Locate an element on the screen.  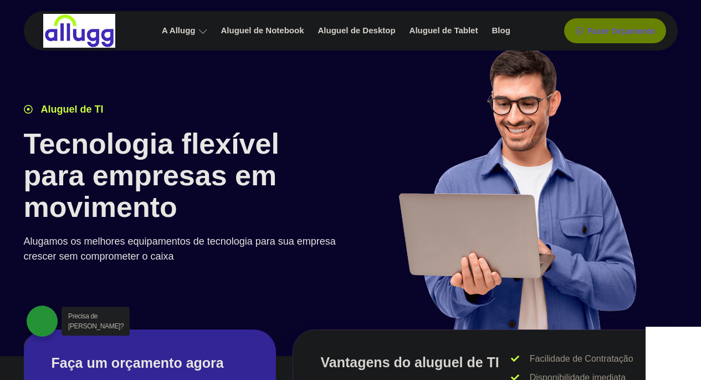
span: Facilidade de Contratação is located at coordinates (580, 358).